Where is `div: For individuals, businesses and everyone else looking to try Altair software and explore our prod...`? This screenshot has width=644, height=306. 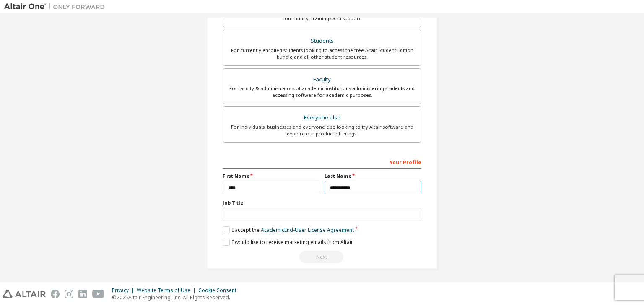 div: For individuals, businesses and everyone else looking to try Altair software and explore our prod... is located at coordinates (322, 130).